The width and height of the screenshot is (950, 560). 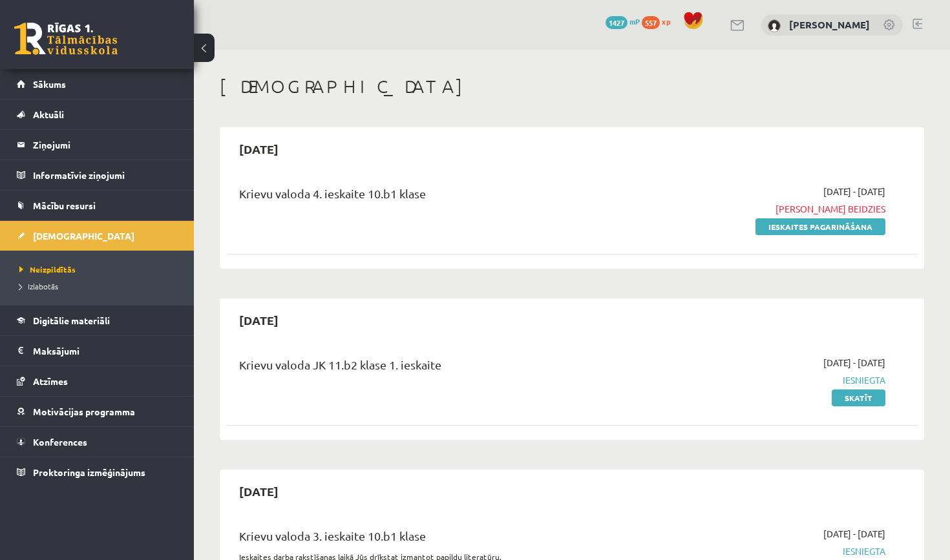 What do you see at coordinates (617, 23) in the screenshot?
I see `span: 1427` at bounding box center [617, 23].